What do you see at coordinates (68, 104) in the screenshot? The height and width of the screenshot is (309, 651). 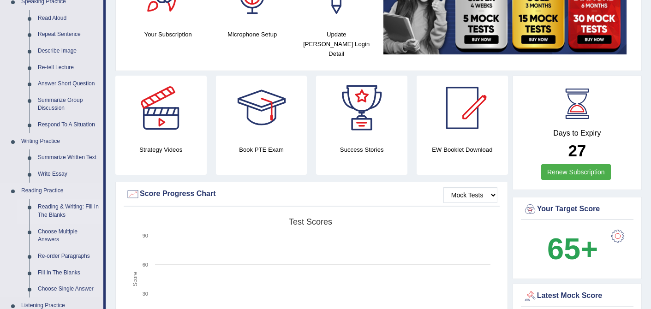 I see `a: Summarize Group Discussion` at bounding box center [68, 104].